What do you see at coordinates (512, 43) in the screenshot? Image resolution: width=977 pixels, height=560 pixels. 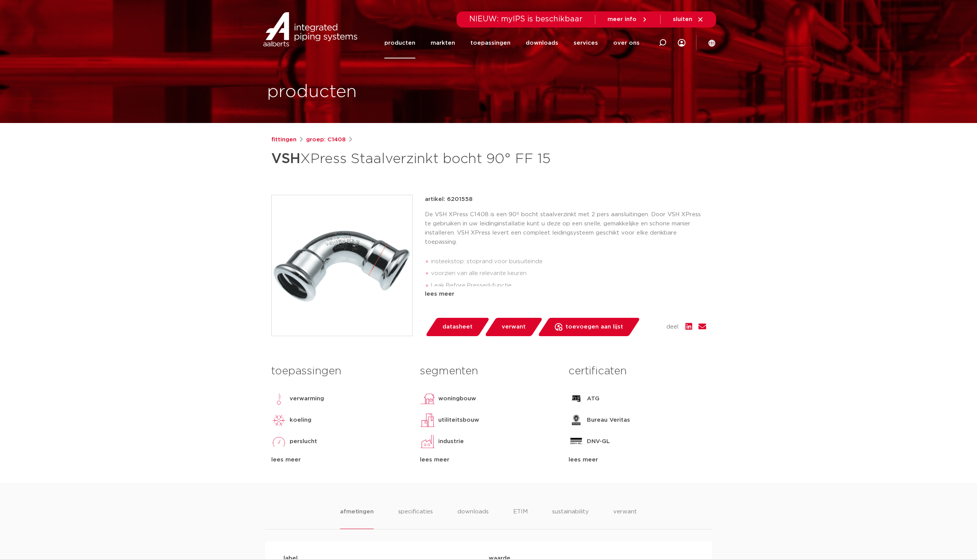 I see `nav: Menu` at bounding box center [512, 43].